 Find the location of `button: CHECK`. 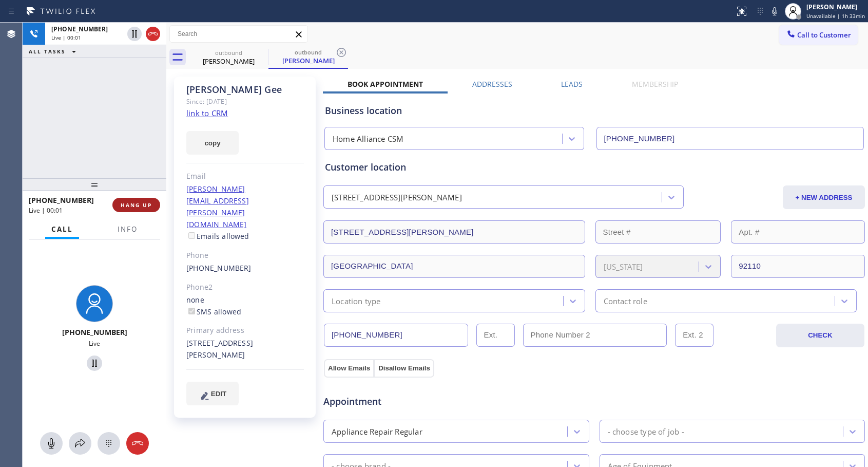

button: CHECK is located at coordinates (820, 335).